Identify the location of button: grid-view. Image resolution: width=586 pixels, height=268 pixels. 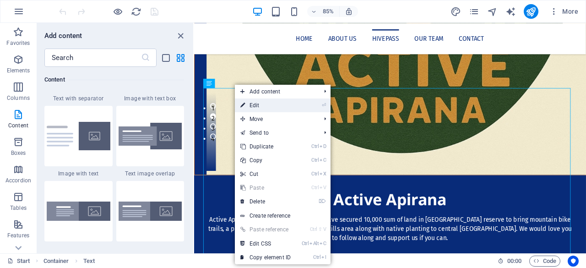
(181, 58).